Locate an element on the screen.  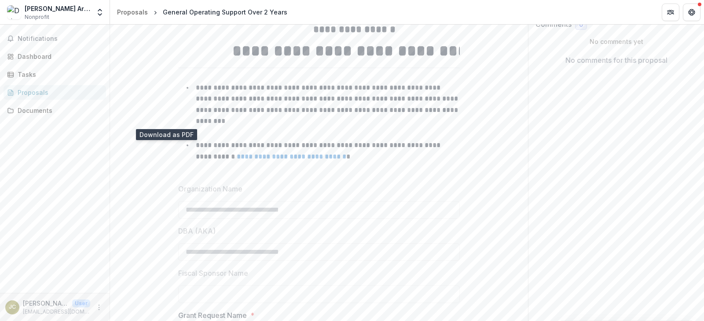
img: Daisy Wilson Artist Community, Inc. is located at coordinates (14, 12).